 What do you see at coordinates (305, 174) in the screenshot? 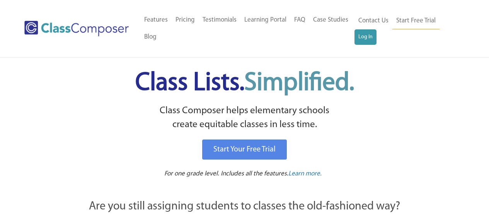
I see `span: Learn more.` at bounding box center [305, 174].